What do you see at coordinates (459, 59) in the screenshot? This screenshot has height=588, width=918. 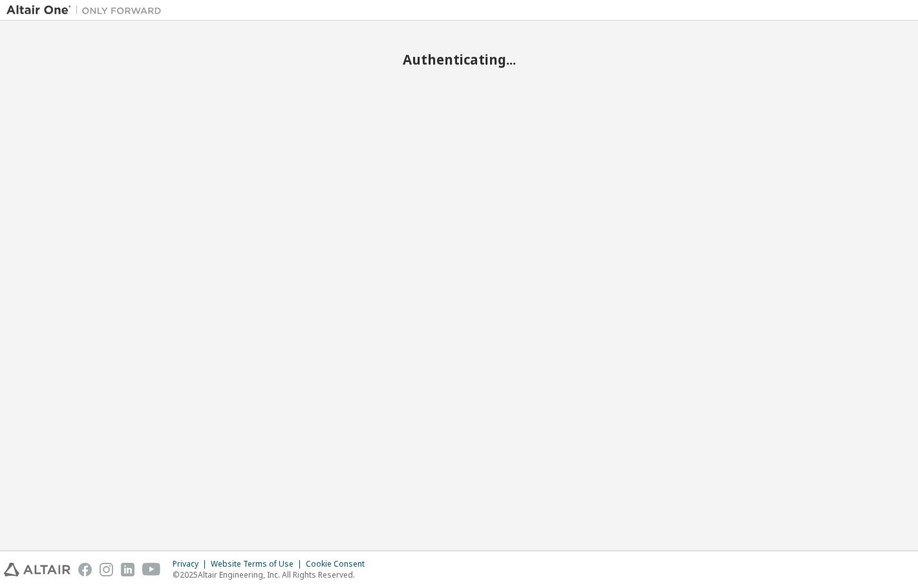 I see `h2: Authenticating...` at bounding box center [459, 59].